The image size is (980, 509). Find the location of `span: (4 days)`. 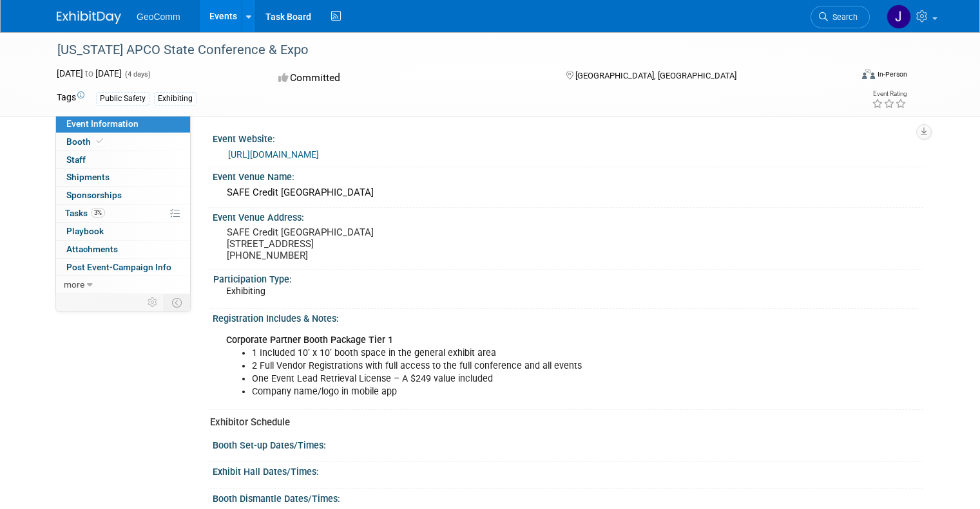

span: (4 days) is located at coordinates (137, 74).